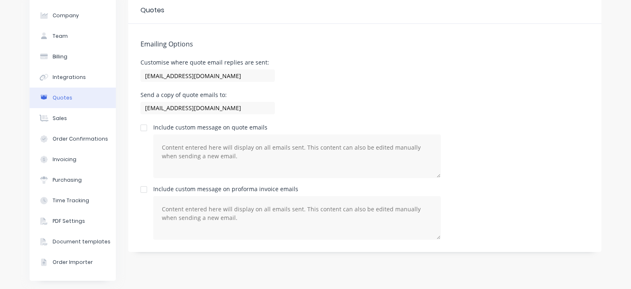  Describe the element at coordinates (73, 118) in the screenshot. I see `button: Sales` at that location.